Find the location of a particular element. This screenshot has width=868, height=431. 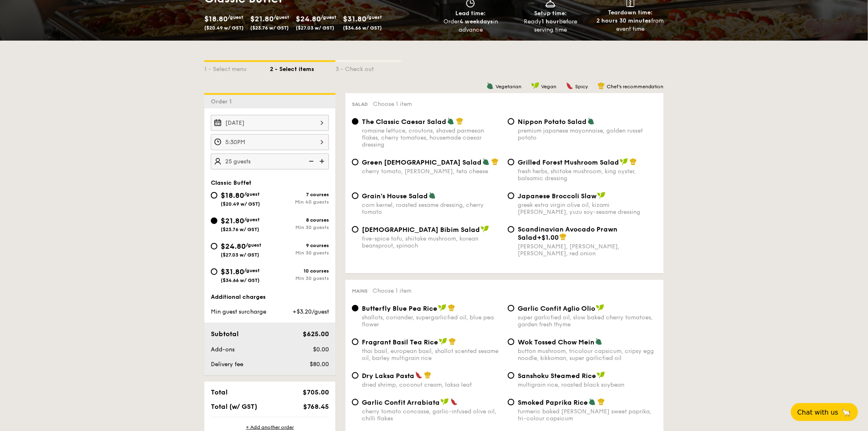

div: 2 - Select items is located at coordinates (302, 67).